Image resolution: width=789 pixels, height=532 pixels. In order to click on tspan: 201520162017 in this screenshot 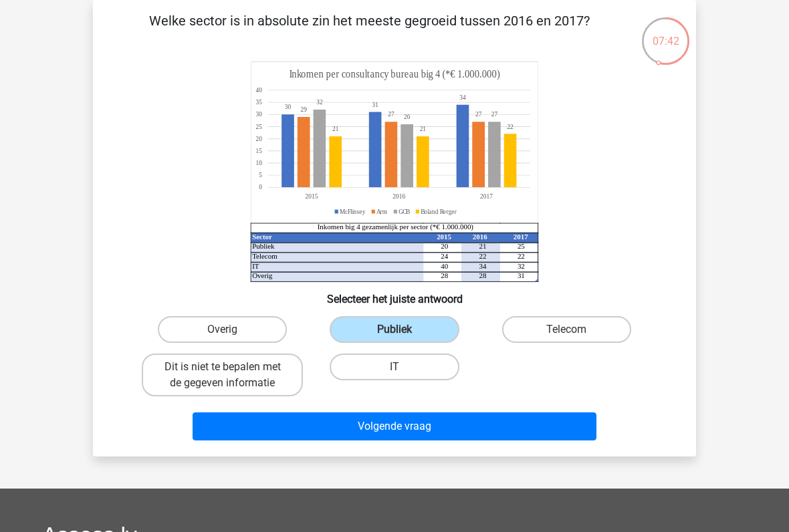, I will do `click(400, 197)`.